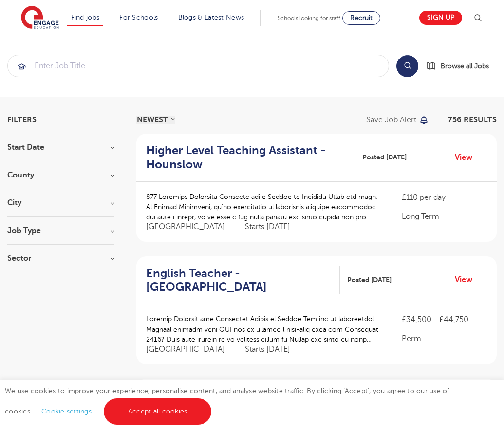 The width and height of the screenshot is (504, 433). Describe the element at coordinates (211, 17) in the screenshot. I see `a: Blogs & Latest News` at that location.